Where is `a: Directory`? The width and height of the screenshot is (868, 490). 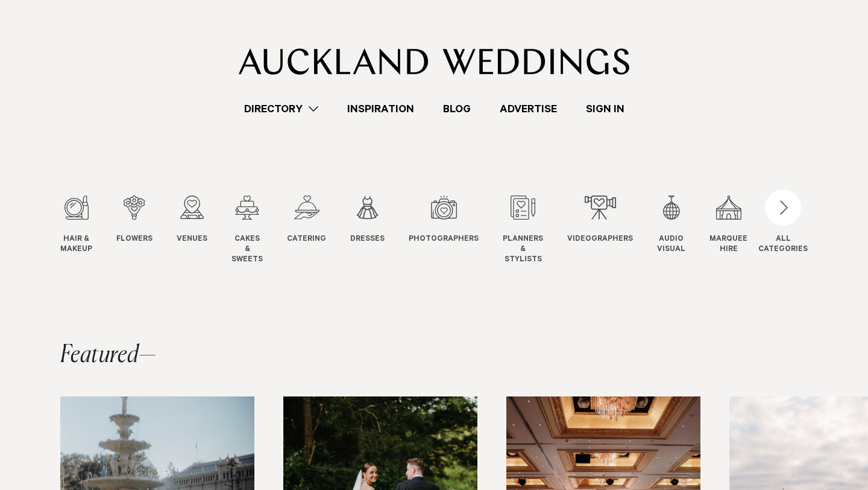
a: Directory is located at coordinates (281, 109).